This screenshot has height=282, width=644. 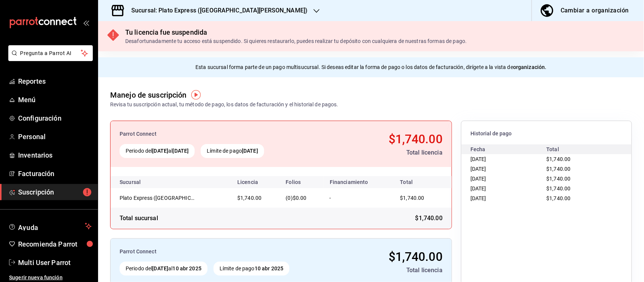 I want to click on span: Reportes, so click(x=55, y=81).